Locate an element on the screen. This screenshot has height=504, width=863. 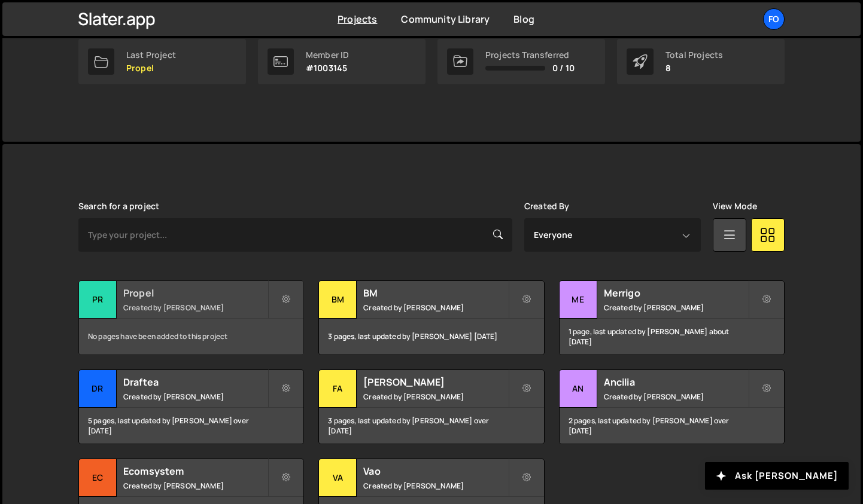
div: Projects Transferred is located at coordinates (529, 55).